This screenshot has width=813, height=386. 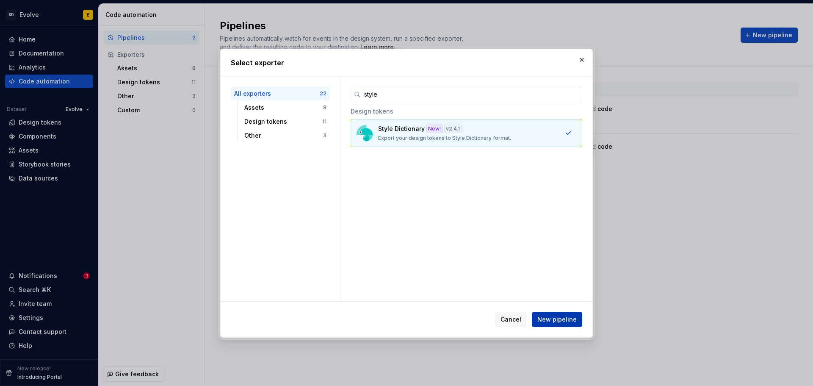 What do you see at coordinates (285, 122) in the screenshot?
I see `button: Design tokens11` at bounding box center [285, 122].